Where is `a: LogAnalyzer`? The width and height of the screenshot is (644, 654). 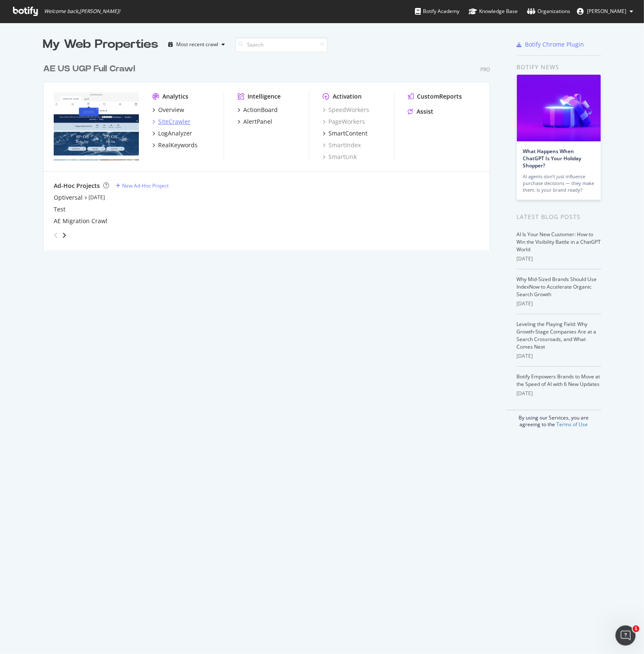
a: LogAnalyzer is located at coordinates (172, 133).